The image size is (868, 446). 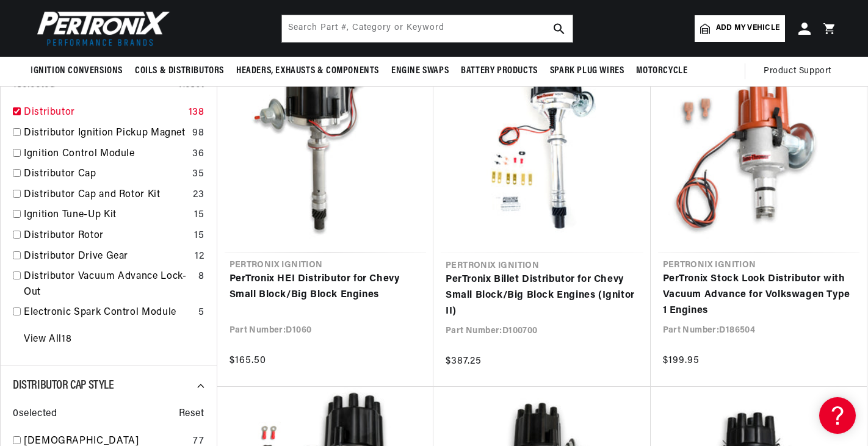 I want to click on span: Reset, so click(x=192, y=414).